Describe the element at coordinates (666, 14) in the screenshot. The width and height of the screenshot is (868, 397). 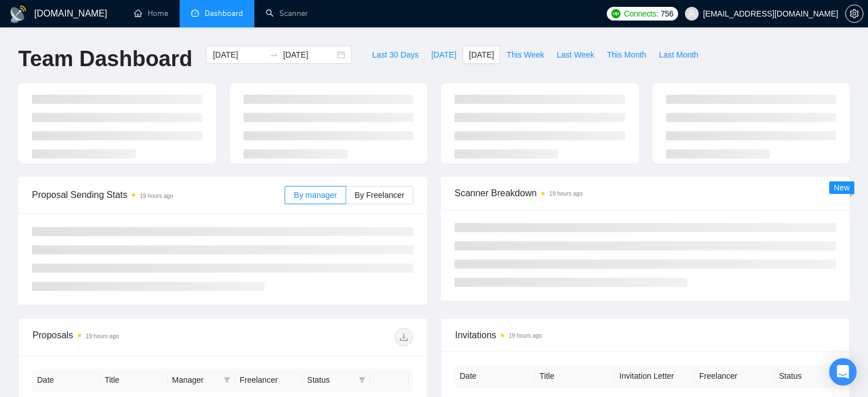
I see `span: 756` at that location.